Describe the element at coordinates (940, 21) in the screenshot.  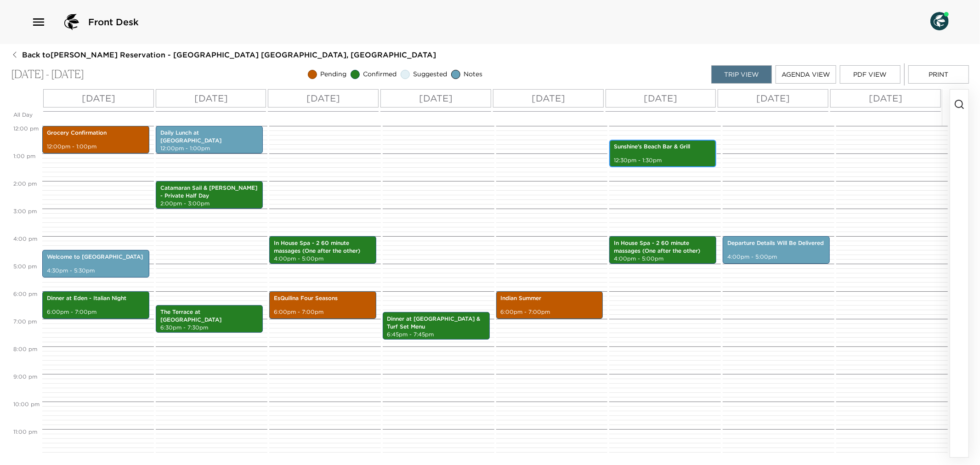
I see `img: User` at that location.